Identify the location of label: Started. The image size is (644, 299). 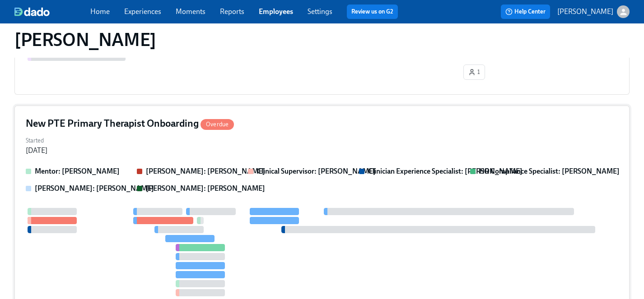
(37, 141).